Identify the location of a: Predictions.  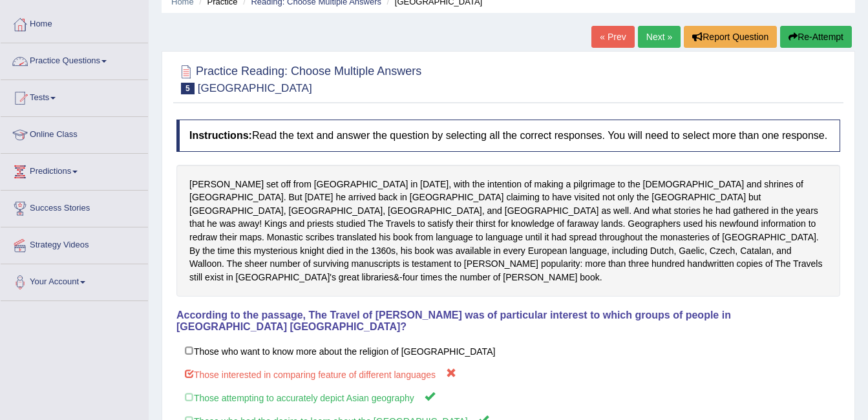
(75, 170).